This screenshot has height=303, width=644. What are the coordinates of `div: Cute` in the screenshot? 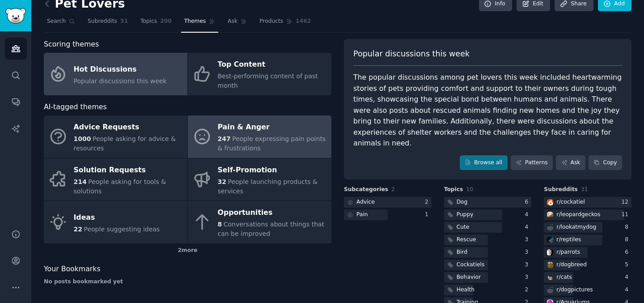 It's located at (463, 227).